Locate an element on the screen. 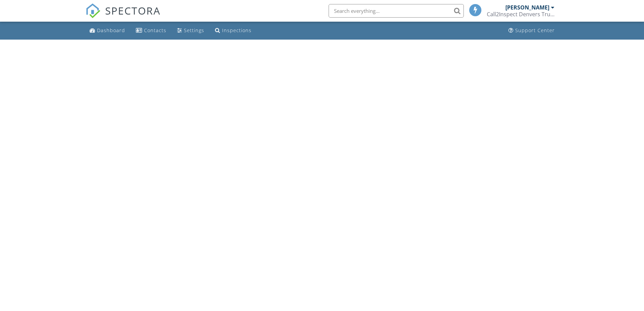 The width and height of the screenshot is (644, 311). div: Call2Inspect Denvers Trusted Home Inspectors is located at coordinates (521, 14).